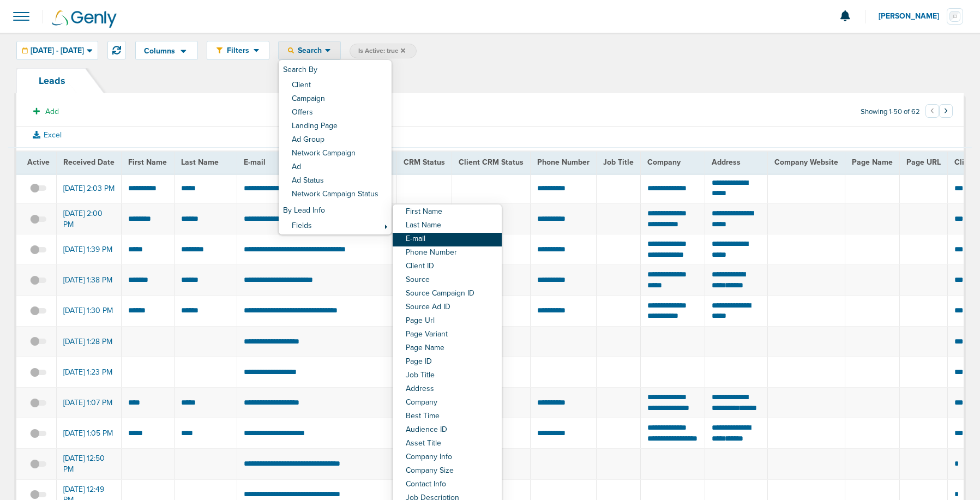 This screenshot has height=500, width=980. I want to click on th: Company Website, so click(807, 162).